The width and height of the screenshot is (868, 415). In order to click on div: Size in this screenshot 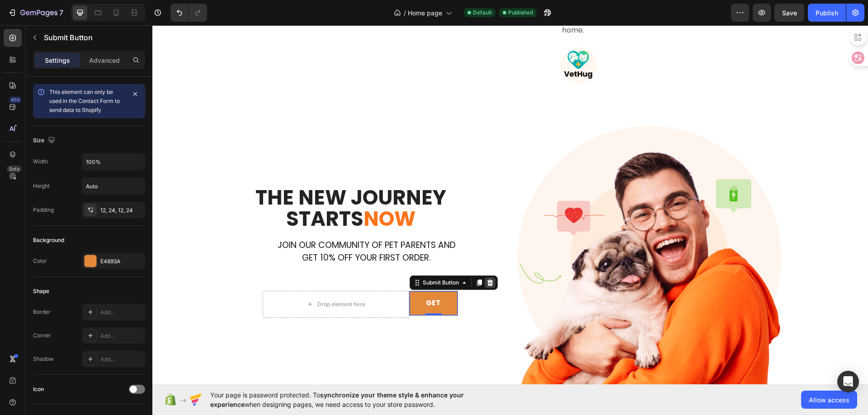, I will do `click(45, 141)`.